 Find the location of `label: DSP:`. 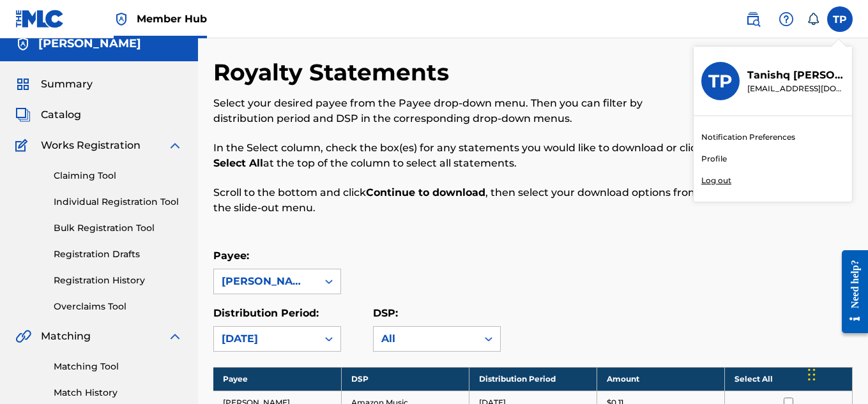

label: DSP: is located at coordinates (385, 313).